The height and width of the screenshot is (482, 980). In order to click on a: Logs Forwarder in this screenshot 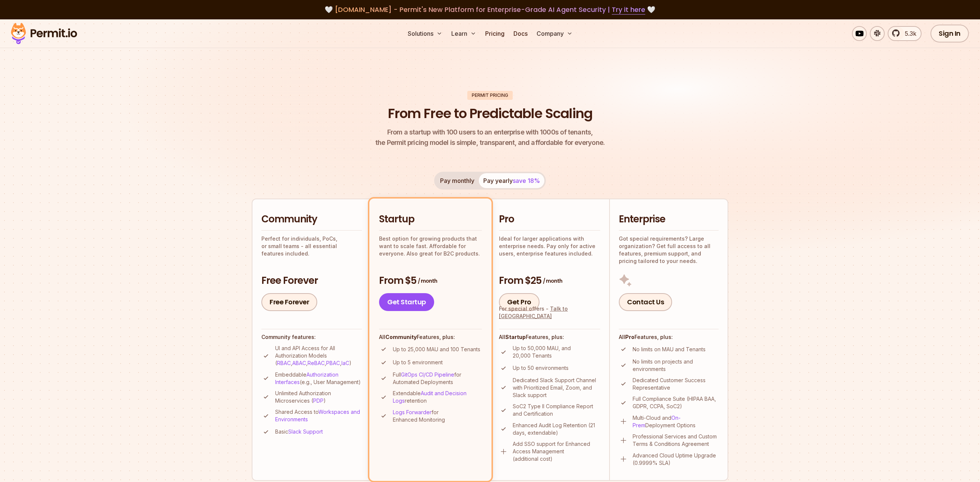, I will do `click(412, 412)`.